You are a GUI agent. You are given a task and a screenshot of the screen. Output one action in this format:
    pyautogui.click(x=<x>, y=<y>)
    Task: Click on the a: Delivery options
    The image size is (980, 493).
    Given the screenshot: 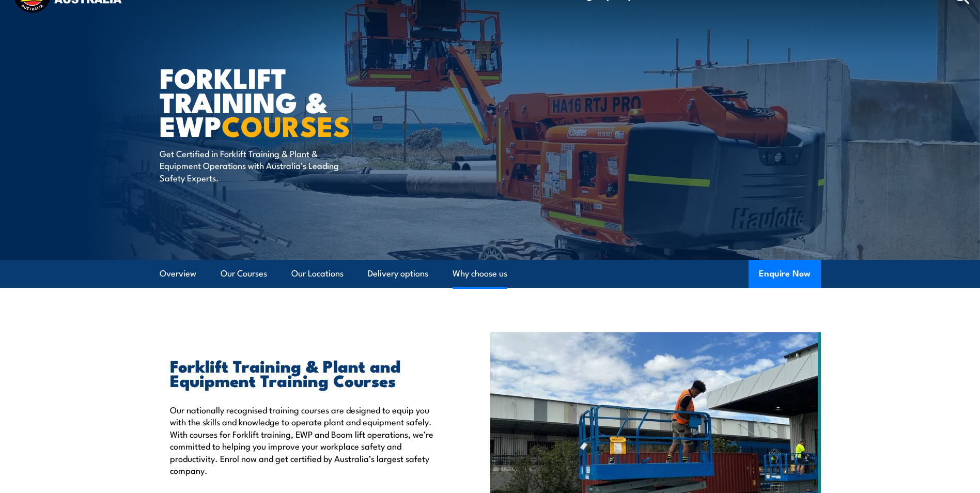 What is the action you would take?
    pyautogui.click(x=397, y=273)
    